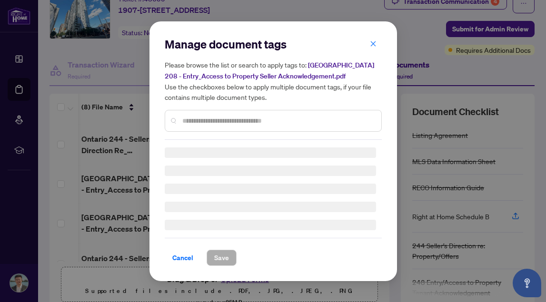  What do you see at coordinates (221, 258) in the screenshot?
I see `button: Save` at bounding box center [221, 258].